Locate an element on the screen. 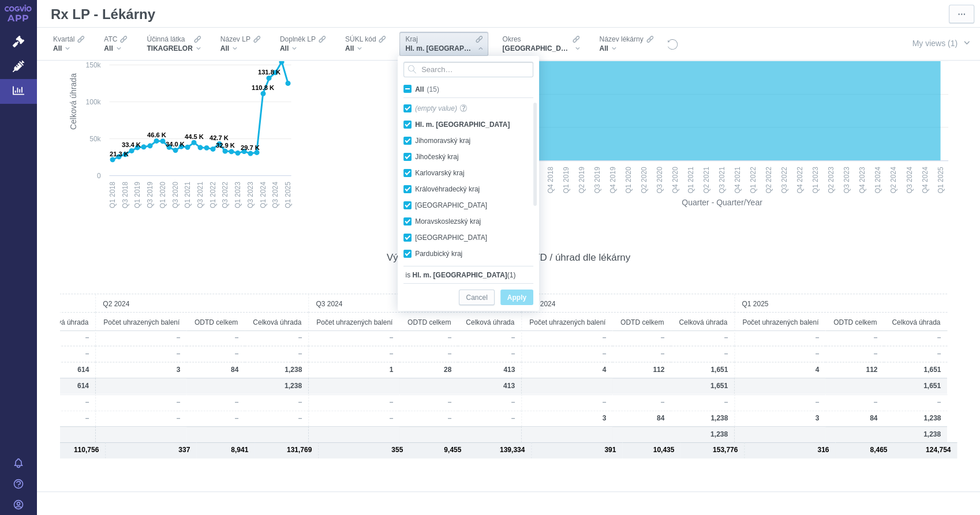 The width and height of the screenshot is (980, 515). text: 42.7 K is located at coordinates (219, 138).